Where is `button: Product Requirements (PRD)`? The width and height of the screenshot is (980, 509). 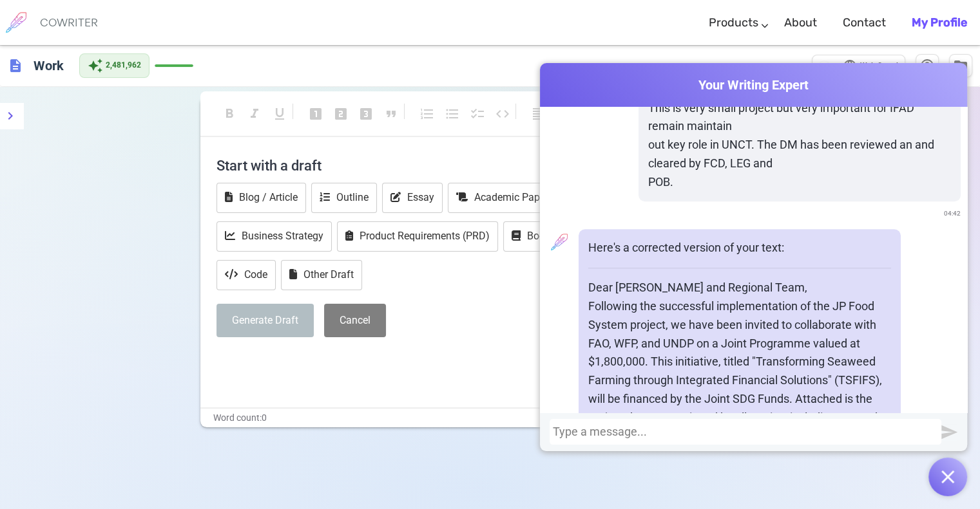 button: Product Requirements (PRD) is located at coordinates (417, 237).